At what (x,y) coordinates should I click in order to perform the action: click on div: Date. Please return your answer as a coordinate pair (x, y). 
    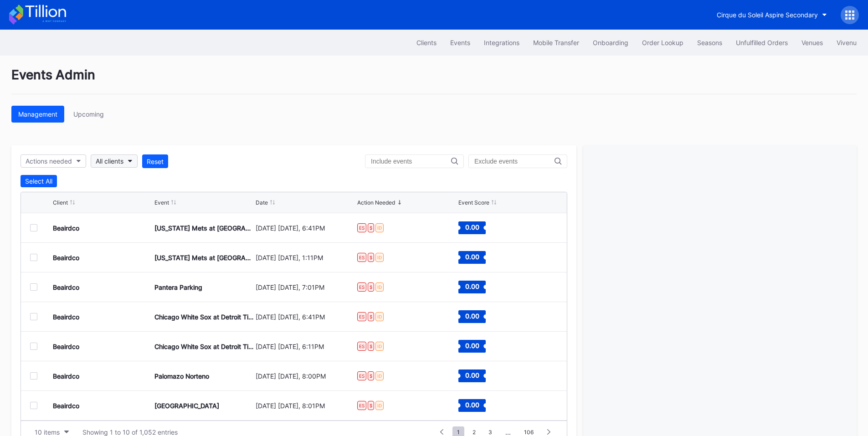
    Looking at the image, I should click on (261, 203).